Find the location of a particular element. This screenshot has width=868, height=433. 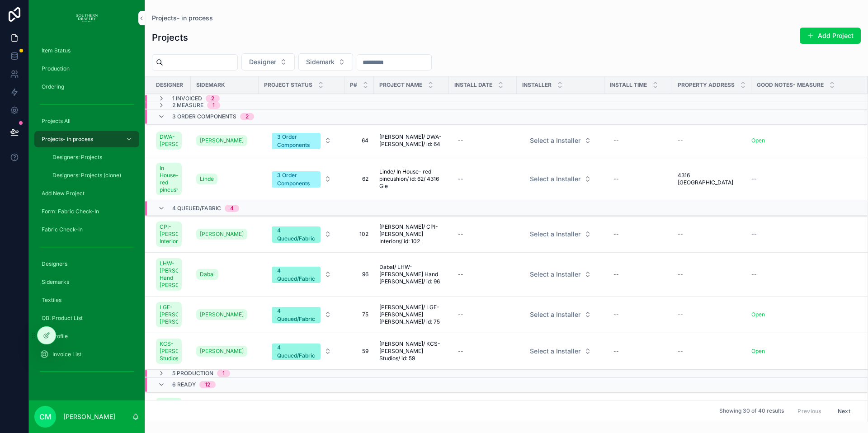

a: 62 is located at coordinates (359, 179).